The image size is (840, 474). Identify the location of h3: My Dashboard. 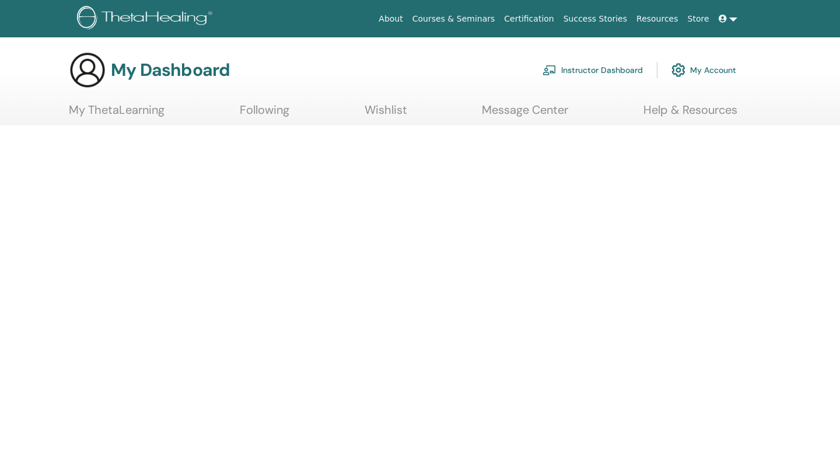
(170, 70).